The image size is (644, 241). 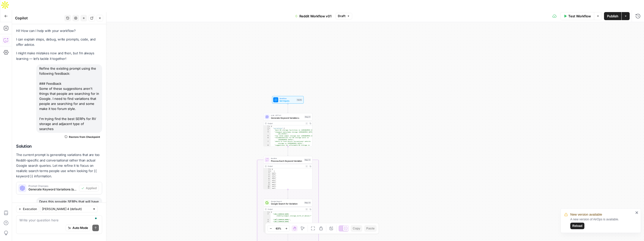 I want to click on g: Edge from step_22 to step_23, so click(x=288, y=194).